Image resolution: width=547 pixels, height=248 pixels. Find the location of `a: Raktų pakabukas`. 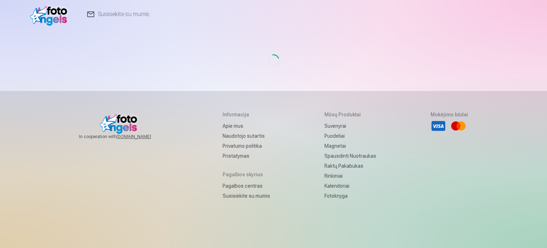

a: Raktų pakabukas is located at coordinates (350, 166).